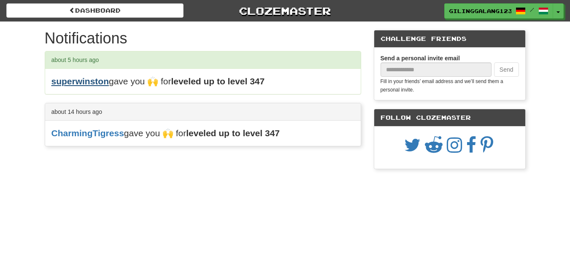 The width and height of the screenshot is (570, 256). I want to click on small: Fill in your friends’ email address and we’ll send them a personal invite., so click(442, 86).